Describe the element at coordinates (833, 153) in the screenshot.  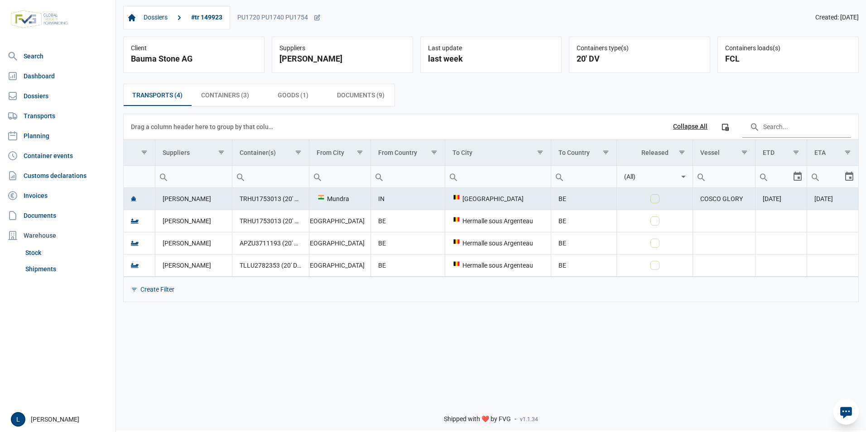
I see `td: Column ETA` at that location.